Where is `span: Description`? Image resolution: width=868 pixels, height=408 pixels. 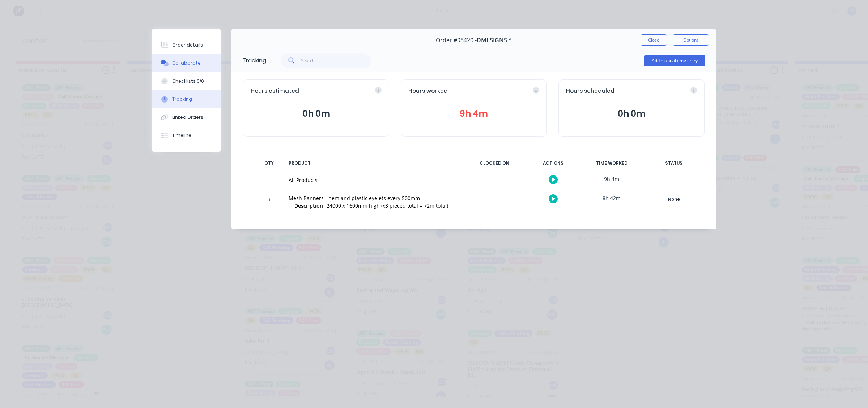 span: Description is located at coordinates (309, 206).